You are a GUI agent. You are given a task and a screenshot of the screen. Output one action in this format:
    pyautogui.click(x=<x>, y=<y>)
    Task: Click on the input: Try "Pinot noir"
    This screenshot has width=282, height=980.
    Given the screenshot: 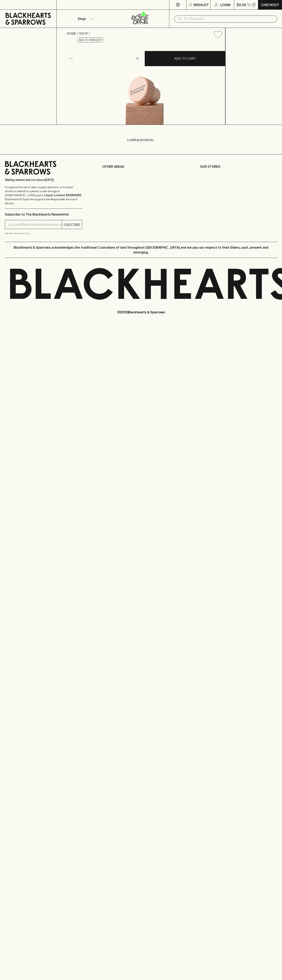 What is the action you would take?
    pyautogui.click(x=229, y=19)
    